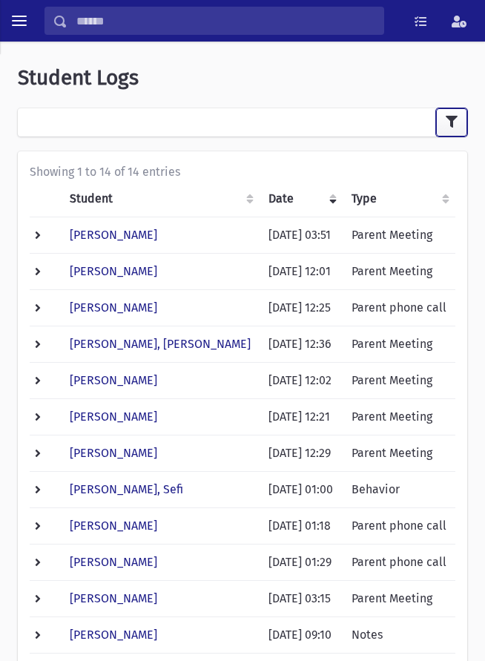  Describe the element at coordinates (19, 21) in the screenshot. I see `button: toggle menu` at that location.